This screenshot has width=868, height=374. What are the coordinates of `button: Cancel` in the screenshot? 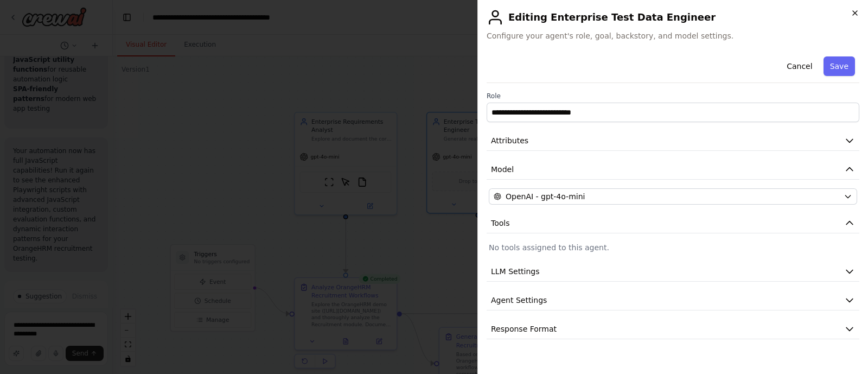 It's located at (799, 66).